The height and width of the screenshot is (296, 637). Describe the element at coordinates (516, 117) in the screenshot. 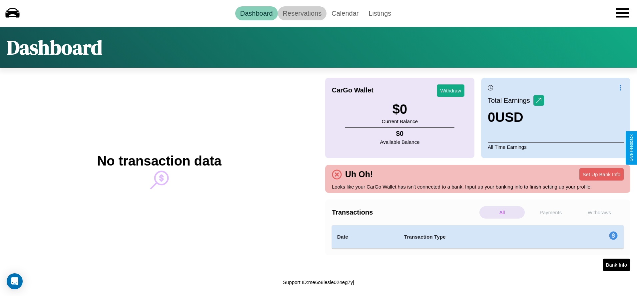

I see `h3: 0 USD` at that location.